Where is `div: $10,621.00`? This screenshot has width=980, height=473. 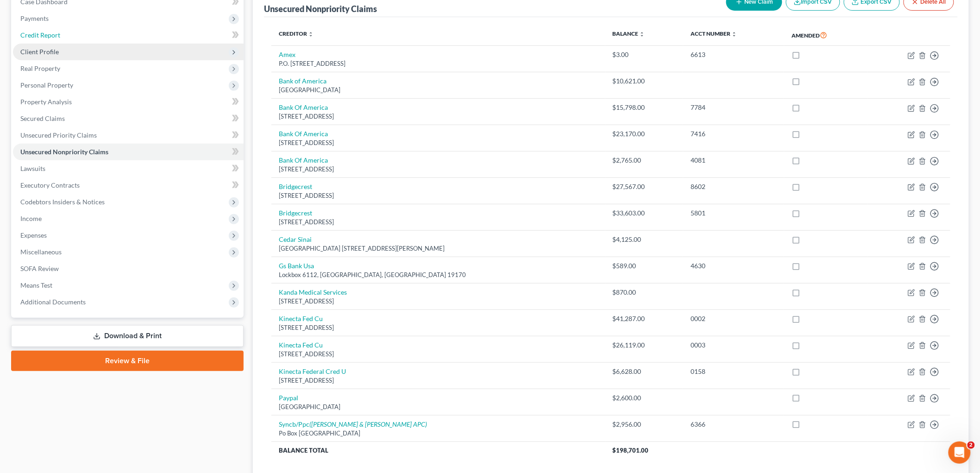 div: $10,621.00 is located at coordinates (644, 81).